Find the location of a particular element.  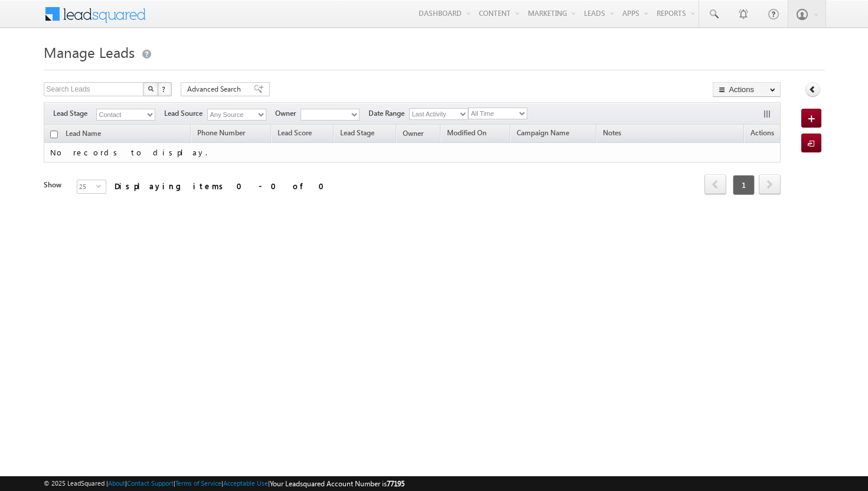

a: Lead Name is located at coordinates (83, 135).